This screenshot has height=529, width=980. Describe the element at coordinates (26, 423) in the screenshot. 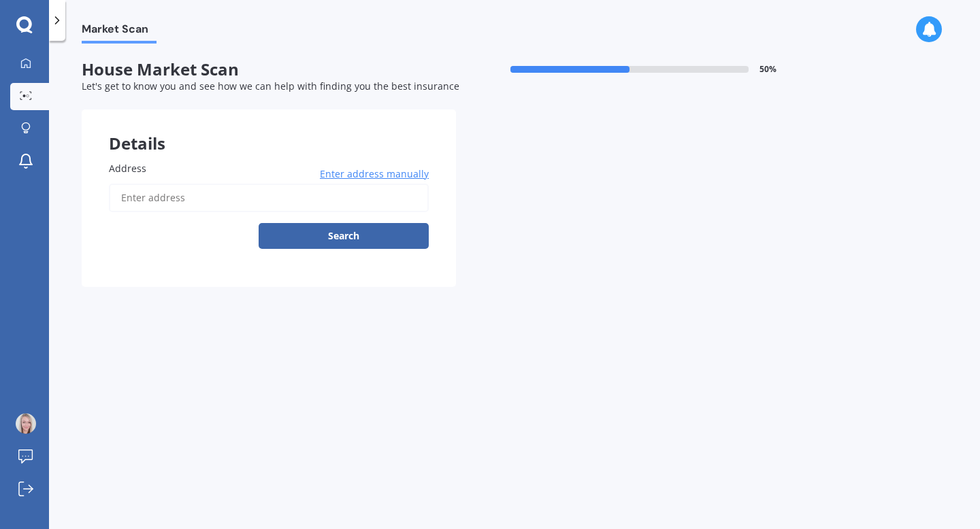

I see `img: ACg8ocKWC1fektWCYQiwdb9BMoFFoSzMEfNU-PXf_1hQHUb4VC7_R5c9JQ=s96-c` at that location.